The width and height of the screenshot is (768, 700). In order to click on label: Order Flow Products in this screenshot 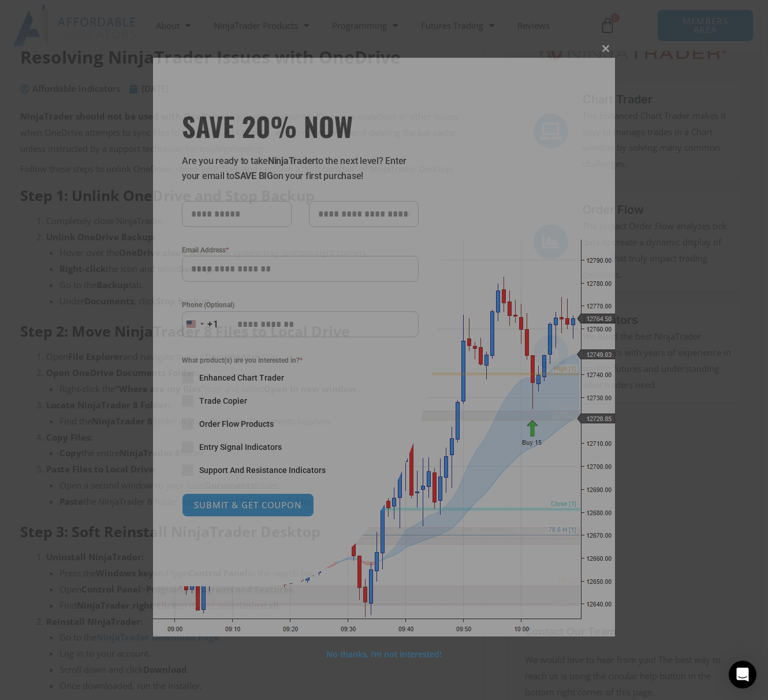, I will do `click(300, 424)`.